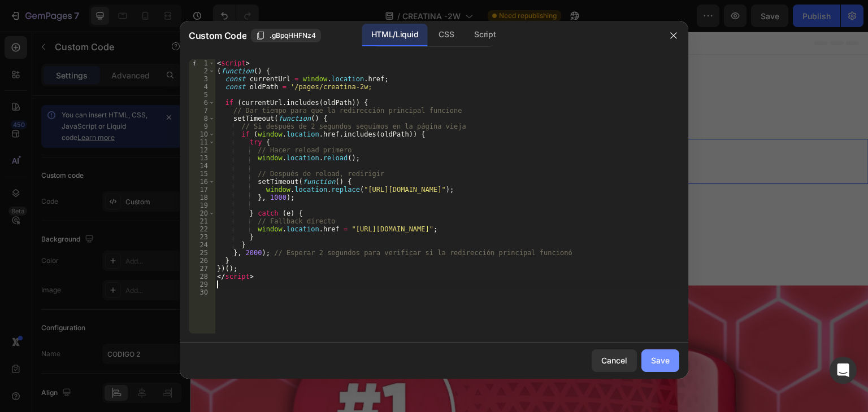 The image size is (868, 412). Describe the element at coordinates (286, 36) in the screenshot. I see `button: .gBpqHHFNz4` at that location.